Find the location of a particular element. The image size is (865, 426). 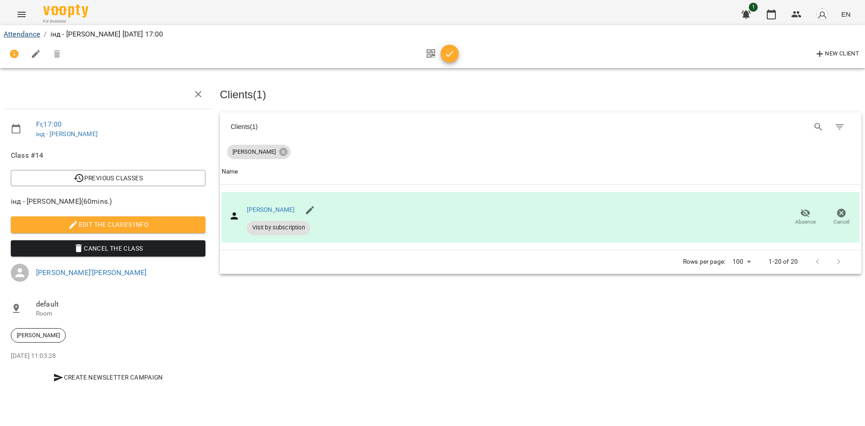

button: Menu is located at coordinates (22, 14).